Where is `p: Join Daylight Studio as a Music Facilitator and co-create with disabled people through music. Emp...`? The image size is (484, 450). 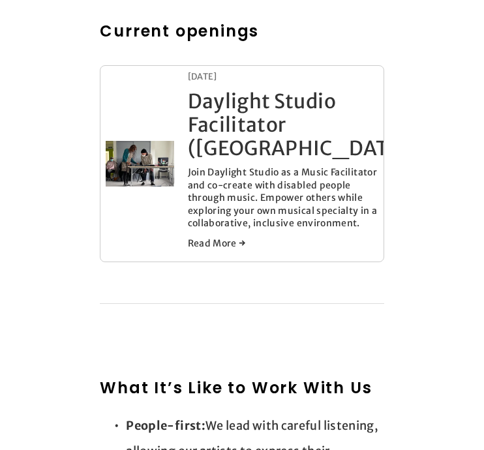
p: Join Daylight Studio as a Music Facilitator and co-create with disabled people through music. Emp... is located at coordinates (283, 198).